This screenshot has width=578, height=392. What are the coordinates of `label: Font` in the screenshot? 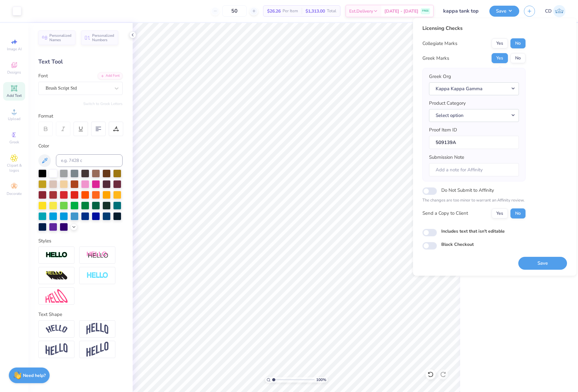 It's located at (43, 76).